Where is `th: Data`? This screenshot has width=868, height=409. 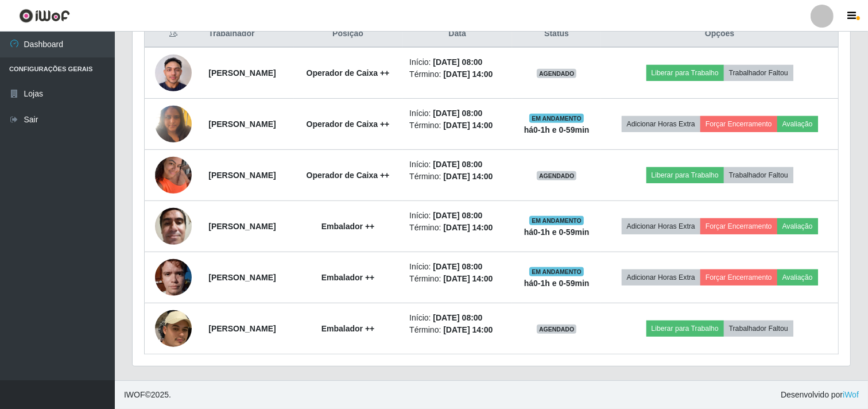
th: Data is located at coordinates (457, 34).